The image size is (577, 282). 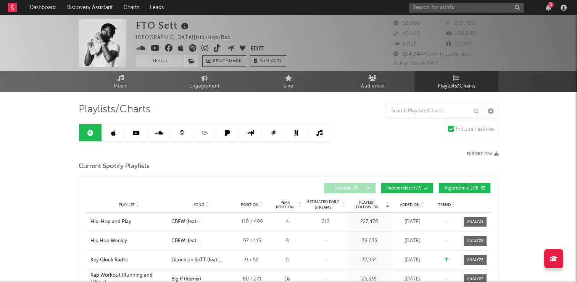 I want to click on span: 164,244 Monthly Listeners, so click(x=432, y=54).